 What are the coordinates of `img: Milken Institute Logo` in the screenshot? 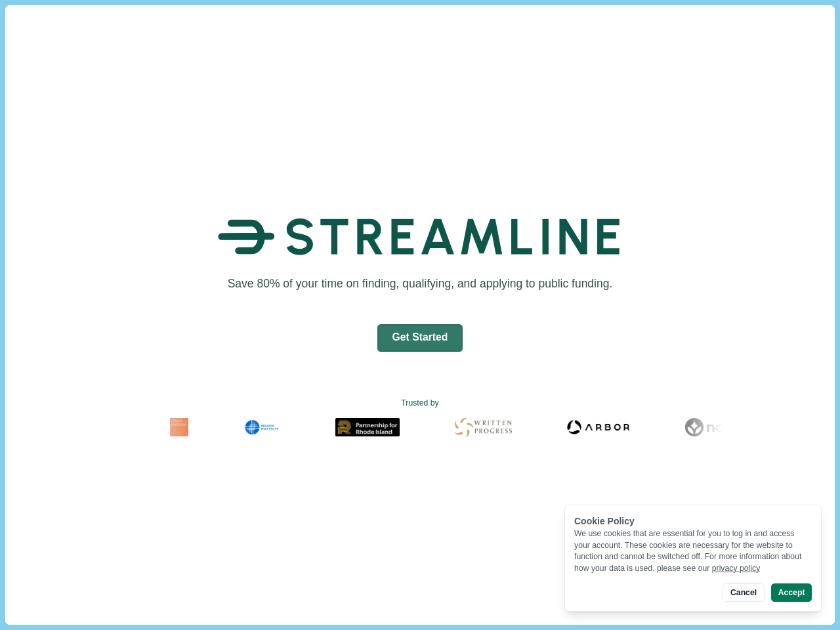 It's located at (262, 427).